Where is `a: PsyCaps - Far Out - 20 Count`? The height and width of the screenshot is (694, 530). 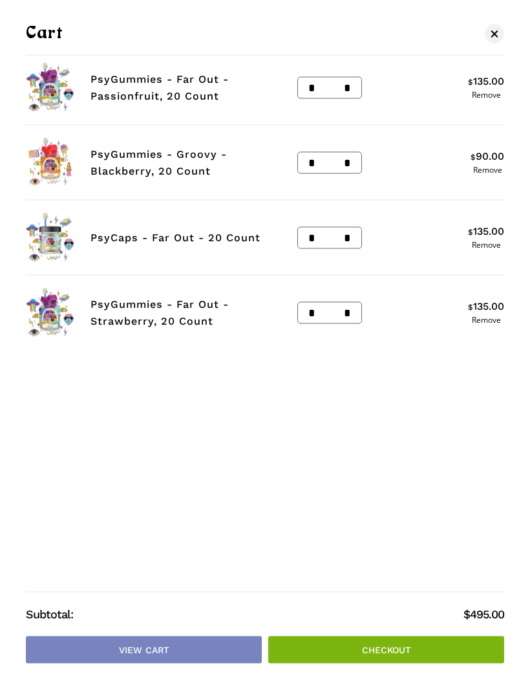
a: PsyCaps - Far Out - 20 Count is located at coordinates (175, 237).